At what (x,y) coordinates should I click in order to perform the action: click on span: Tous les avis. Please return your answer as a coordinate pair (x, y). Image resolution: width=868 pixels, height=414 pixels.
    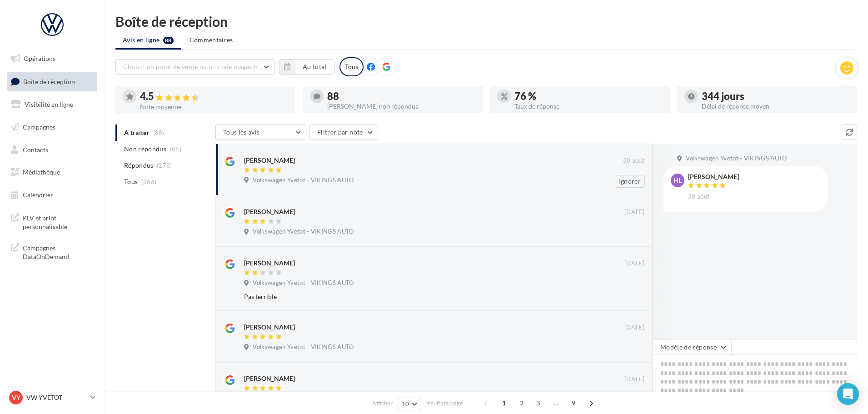
    Looking at the image, I should click on (242, 132).